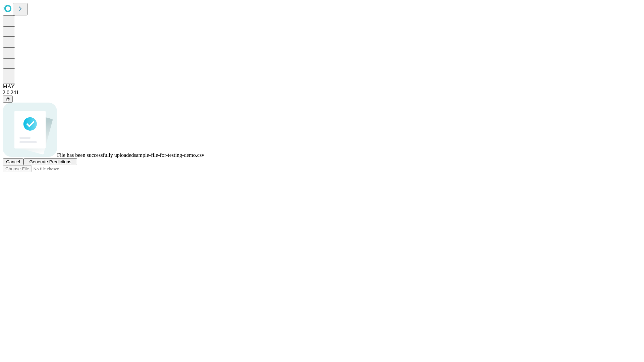  Describe the element at coordinates (322, 93) in the screenshot. I see `div: 2.0.241` at that location.